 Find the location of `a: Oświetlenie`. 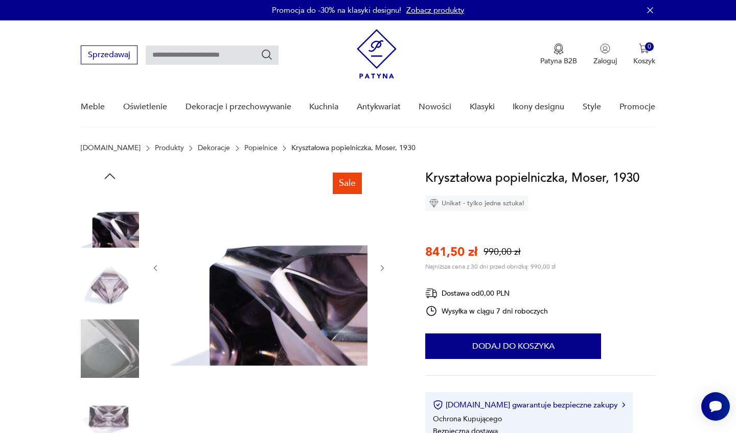

a: Oświetlenie is located at coordinates (145, 107).